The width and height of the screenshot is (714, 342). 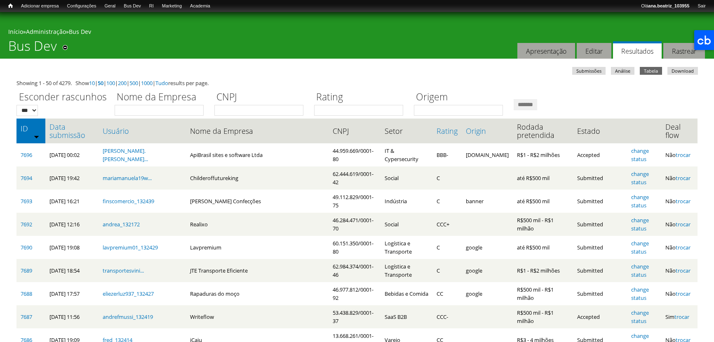 What do you see at coordinates (257, 293) in the screenshot?
I see `td: Rapaduras do moço` at bounding box center [257, 293].